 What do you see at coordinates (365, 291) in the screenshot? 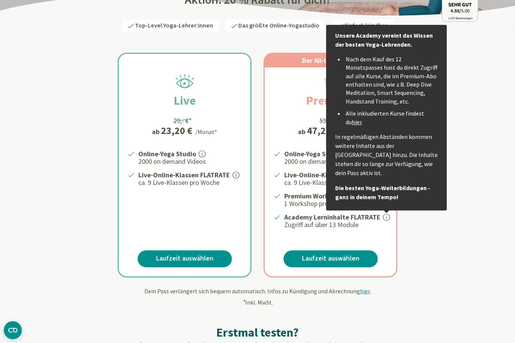
I see `span: hier` at bounding box center [365, 291].